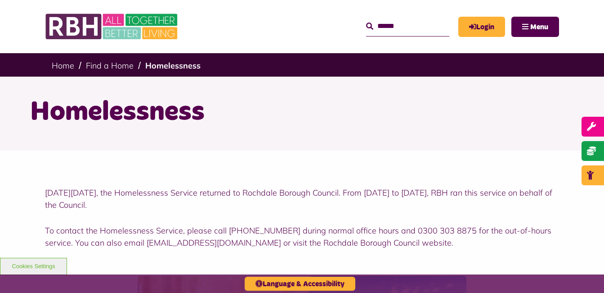 The image size is (604, 293). What do you see at coordinates (540, 27) in the screenshot?
I see `span: Menu` at bounding box center [540, 27].